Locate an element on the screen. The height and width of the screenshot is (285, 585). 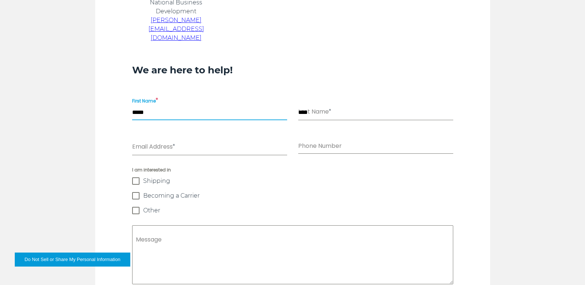
h3: We are here to help! is located at coordinates (293, 70).